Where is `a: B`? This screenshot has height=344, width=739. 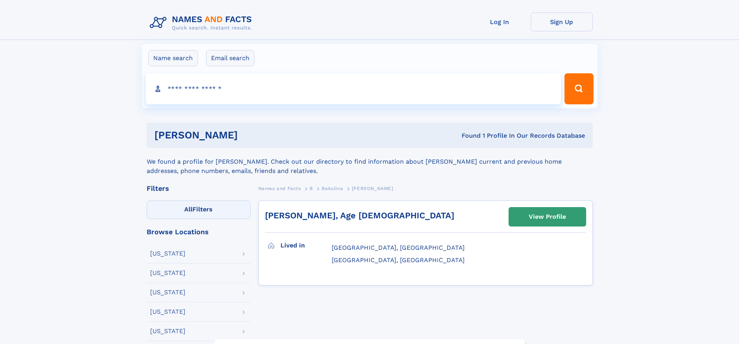
a: B is located at coordinates (311, 188).